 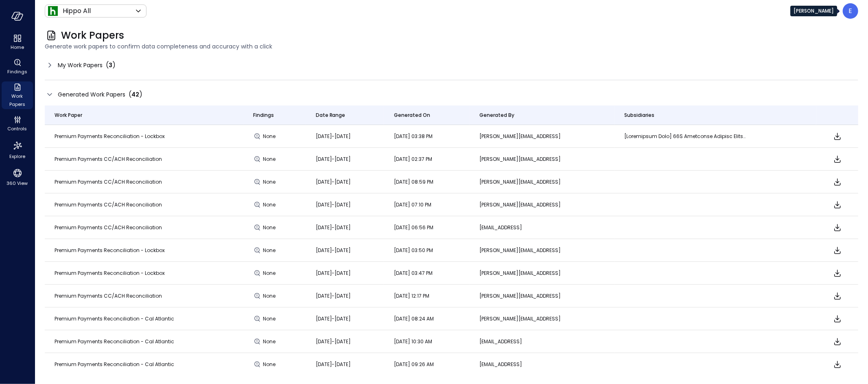 I want to click on div: Home, so click(x=17, y=42).